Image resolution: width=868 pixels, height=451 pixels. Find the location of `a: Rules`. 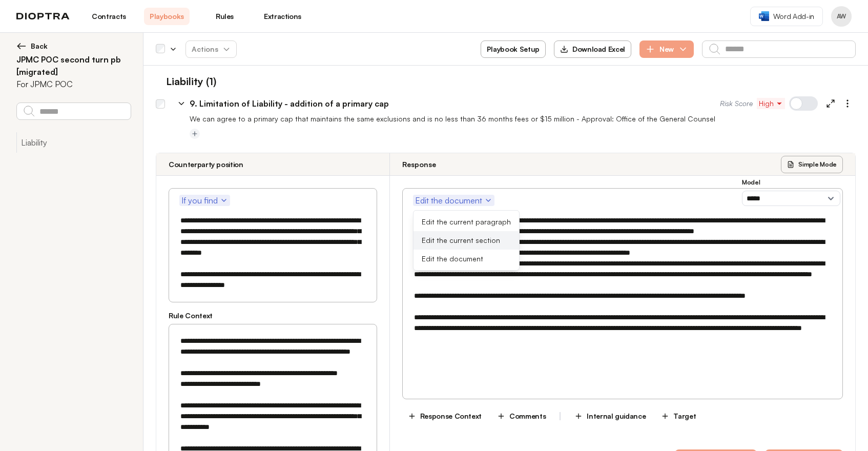

a: Rules is located at coordinates (225, 17).